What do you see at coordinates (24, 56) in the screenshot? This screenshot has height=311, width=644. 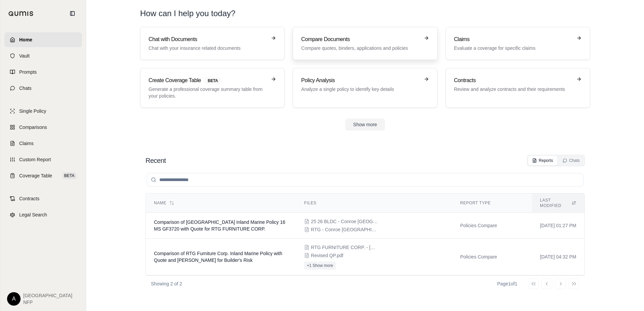 I see `span: Vault` at bounding box center [24, 56].